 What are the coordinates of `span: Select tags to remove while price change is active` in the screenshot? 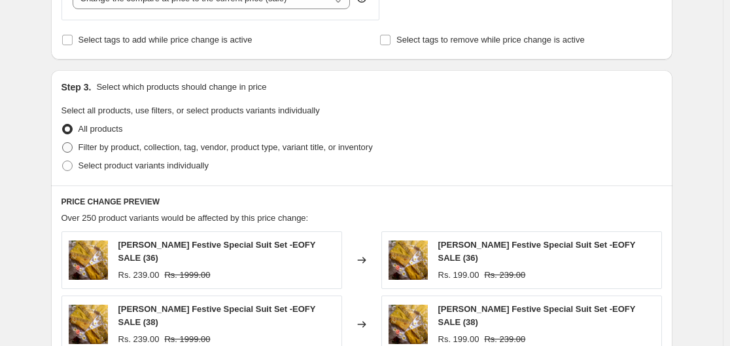 It's located at (491, 39).